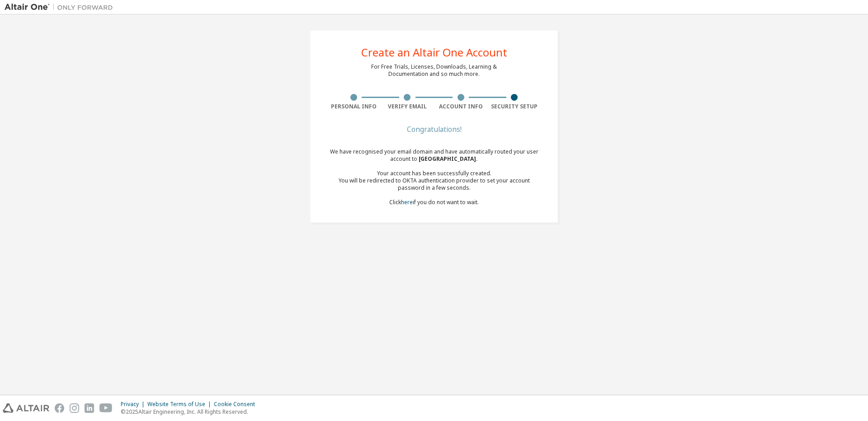 Image resolution: width=868 pixels, height=421 pixels. What do you see at coordinates (59, 408) in the screenshot?
I see `img: facebook.svg` at bounding box center [59, 408].